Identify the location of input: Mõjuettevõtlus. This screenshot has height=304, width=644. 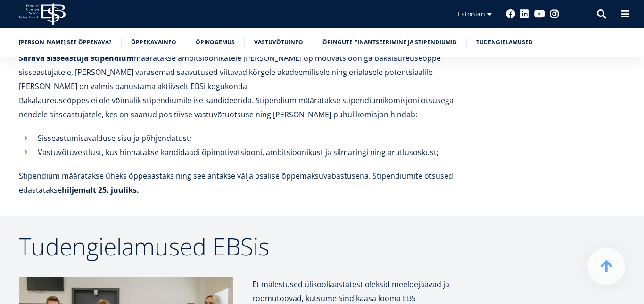
(5, 132).